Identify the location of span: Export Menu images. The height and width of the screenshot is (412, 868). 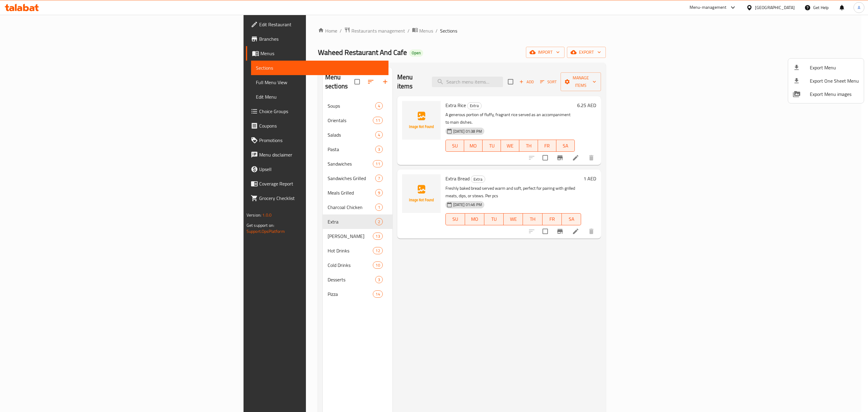
(834, 94).